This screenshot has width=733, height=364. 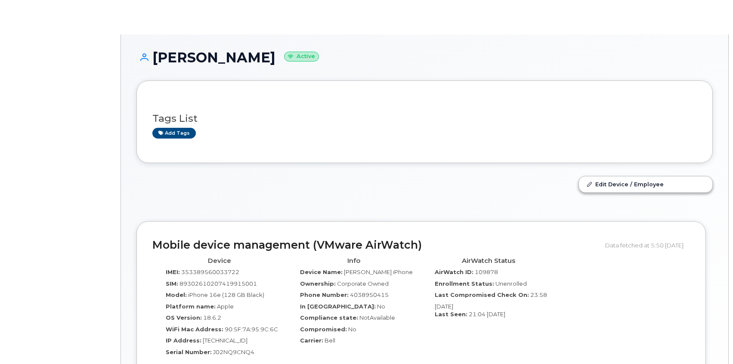 What do you see at coordinates (212, 318) in the screenshot?
I see `span: 18.6.2` at bounding box center [212, 318].